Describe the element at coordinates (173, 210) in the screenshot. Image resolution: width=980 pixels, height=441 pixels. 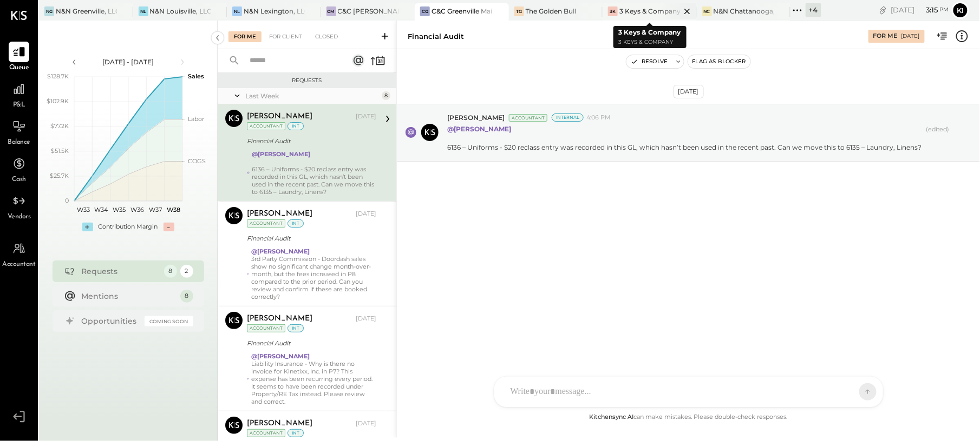
I see `text: W38` at that location.